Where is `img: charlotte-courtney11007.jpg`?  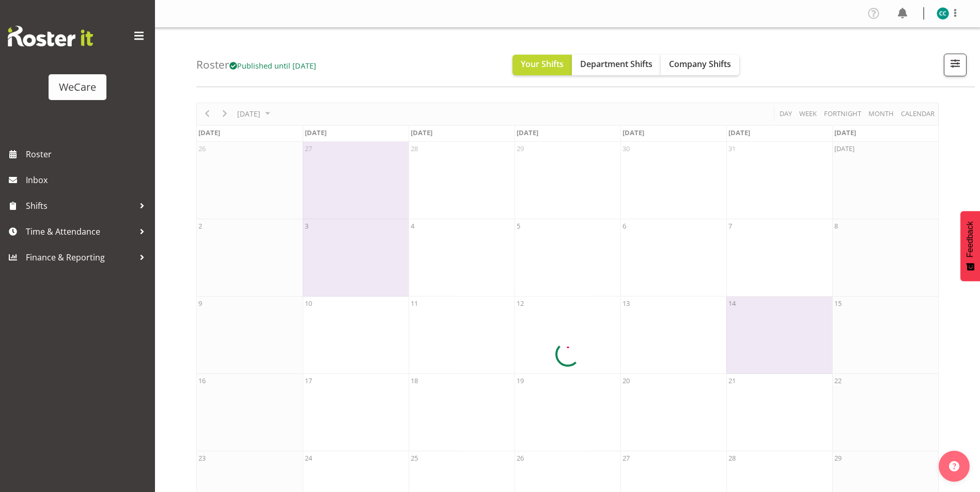 img: charlotte-courtney11007.jpg is located at coordinates (943, 14).